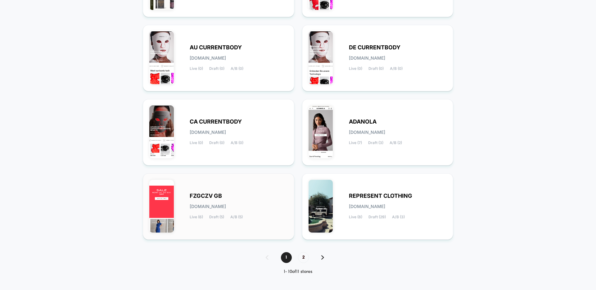 This screenshot has height=290, width=596. What do you see at coordinates (286, 258) in the screenshot?
I see `span: 1` at bounding box center [286, 258].